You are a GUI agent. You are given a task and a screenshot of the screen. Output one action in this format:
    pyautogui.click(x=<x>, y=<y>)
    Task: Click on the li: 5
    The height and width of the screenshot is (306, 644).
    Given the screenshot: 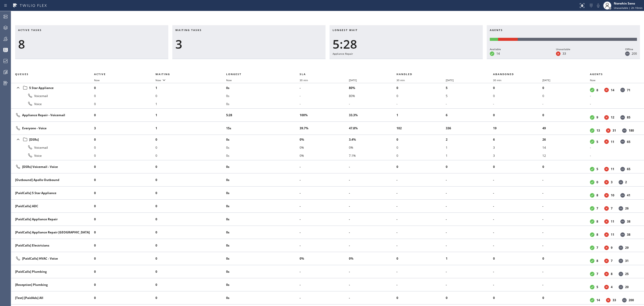 What is the action you would take?
    pyautogui.click(x=470, y=96)
    